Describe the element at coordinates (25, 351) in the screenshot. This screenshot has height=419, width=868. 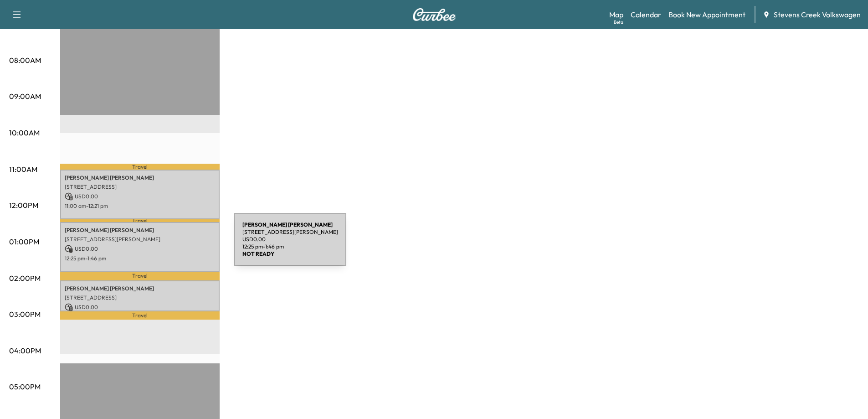
I see `p: 04:00PM` at that location.